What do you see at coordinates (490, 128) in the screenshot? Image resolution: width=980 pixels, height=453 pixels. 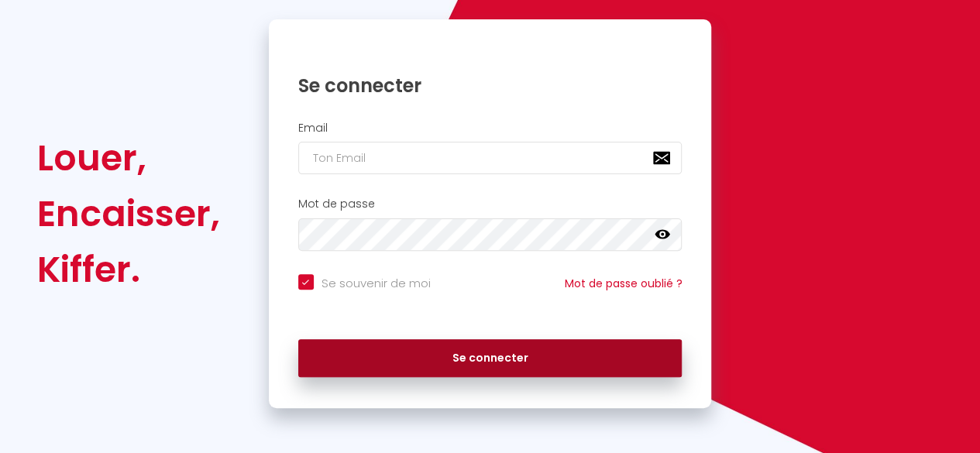 I see `h2: Email` at bounding box center [490, 128].